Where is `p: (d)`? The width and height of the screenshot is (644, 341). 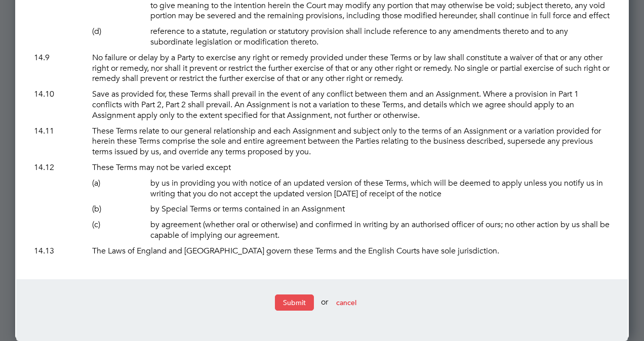 p: (d) is located at coordinates (118, 31).